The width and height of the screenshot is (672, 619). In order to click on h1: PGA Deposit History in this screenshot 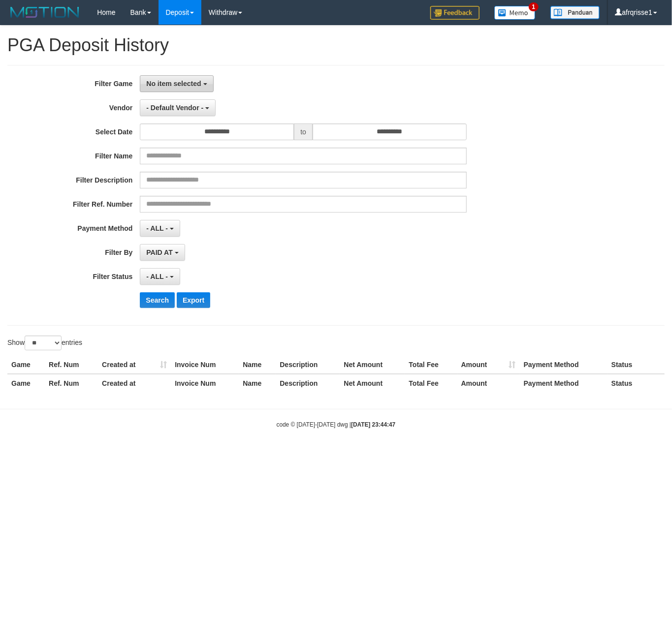, I will do `click(335, 45)`.